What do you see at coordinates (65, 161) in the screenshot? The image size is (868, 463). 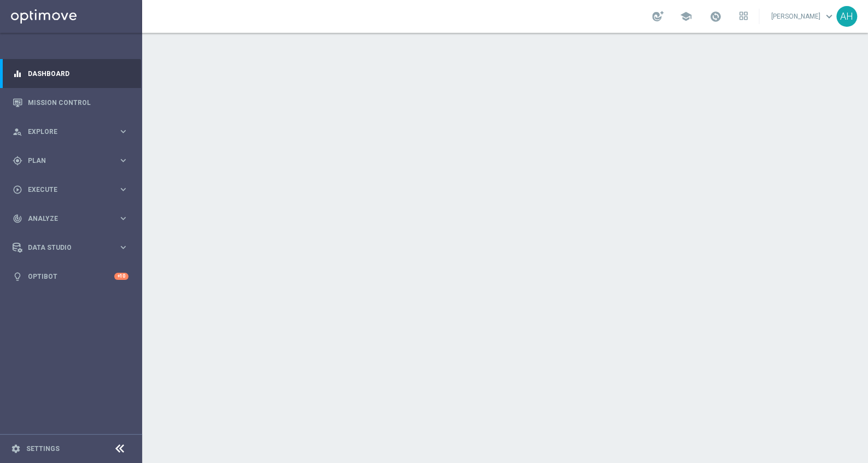 I see `div: Plan` at bounding box center [65, 161].